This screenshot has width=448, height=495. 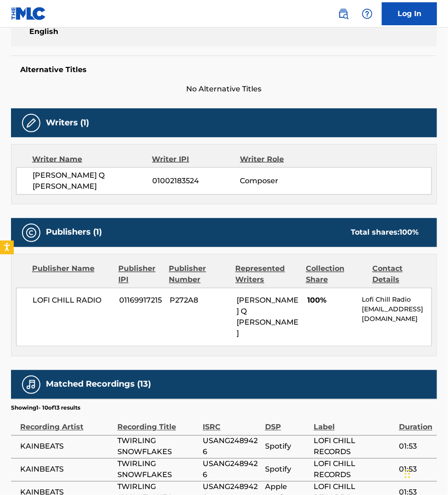 What do you see at coordinates (410, 233) in the screenshot?
I see `span: 100 %` at bounding box center [410, 233].